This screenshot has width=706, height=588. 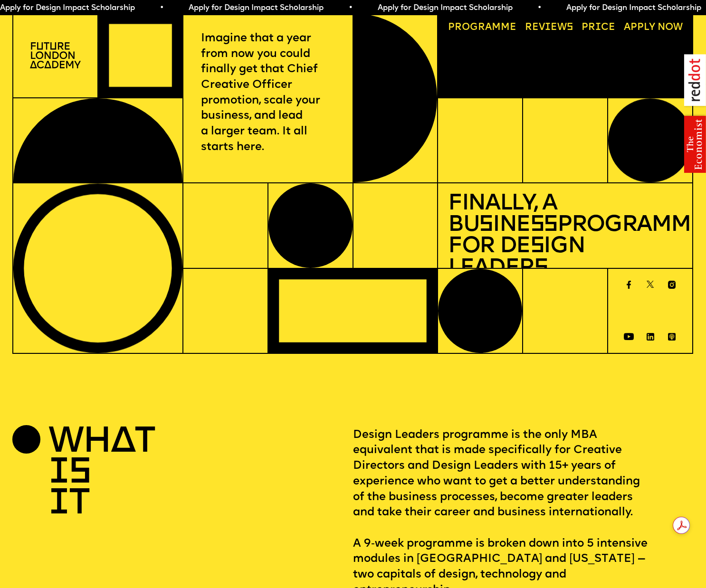 What do you see at coordinates (598, 28) in the screenshot?
I see `a: Price` at bounding box center [598, 28].